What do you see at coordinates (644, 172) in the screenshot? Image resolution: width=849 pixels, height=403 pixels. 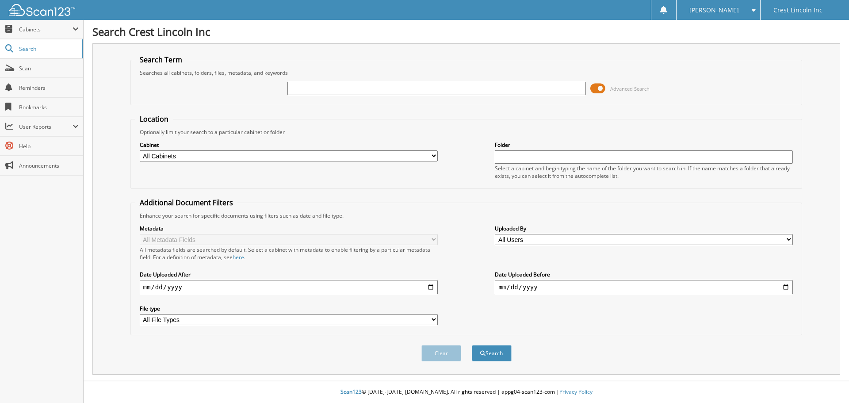 I see `div: Select a cabinet and begin typing the name of the folder you want to search in. If the name match...` at bounding box center [644, 172].